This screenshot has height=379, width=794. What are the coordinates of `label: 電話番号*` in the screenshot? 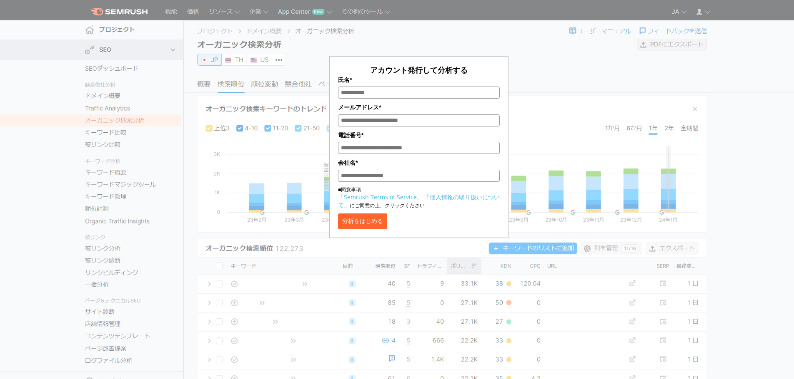 It's located at (419, 135).